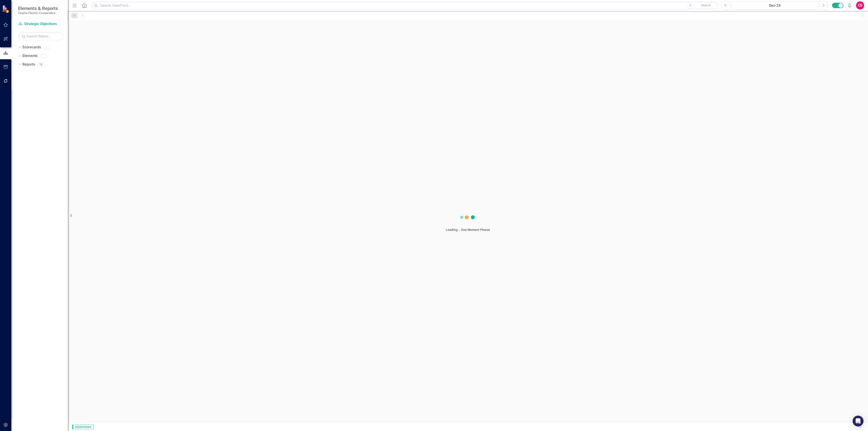 The image size is (868, 431). What do you see at coordinates (41, 36) in the screenshot?
I see `input: Search Below...` at bounding box center [41, 36].